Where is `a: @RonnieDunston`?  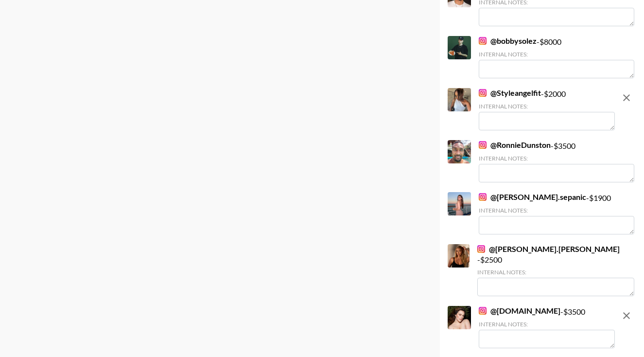 a: @RonnieDunston is located at coordinates (515, 144).